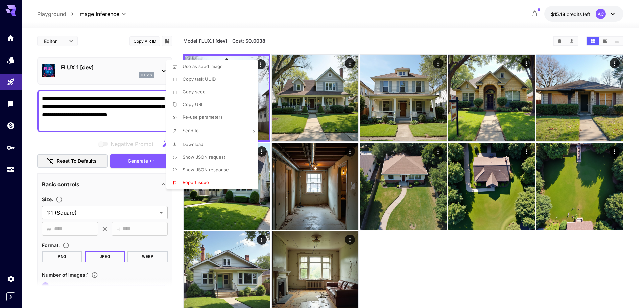 The width and height of the screenshot is (644, 308). I want to click on span: Copy task UUID, so click(199, 79).